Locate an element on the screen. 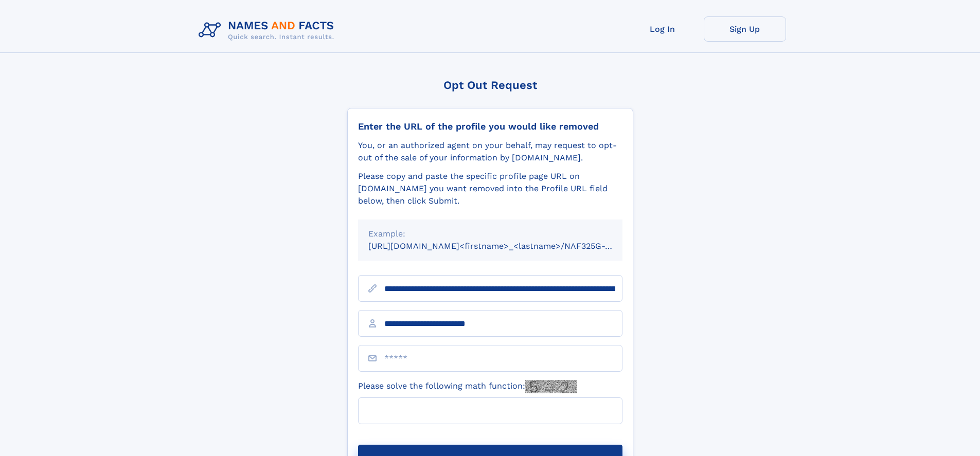 The height and width of the screenshot is (456, 980). div: Opt Out Request is located at coordinates (490, 85).